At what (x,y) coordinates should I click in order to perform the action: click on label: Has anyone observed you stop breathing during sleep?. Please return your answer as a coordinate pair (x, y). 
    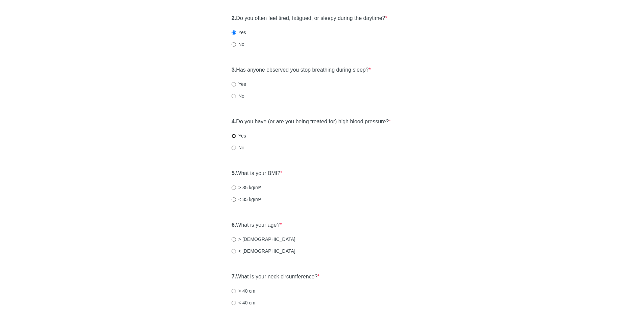
    Looking at the image, I should click on (301, 70).